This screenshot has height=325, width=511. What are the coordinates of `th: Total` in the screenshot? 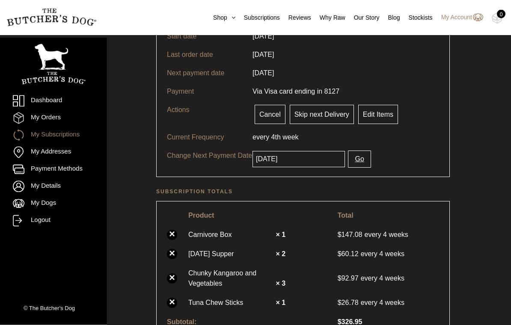 It's located at (388, 216).